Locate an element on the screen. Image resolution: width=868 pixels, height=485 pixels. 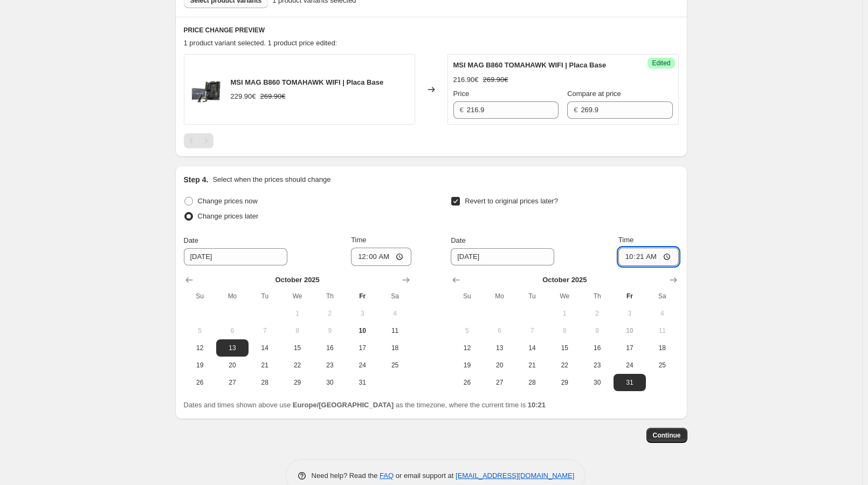
button: Thursday October 30 2025 is located at coordinates (597, 382).